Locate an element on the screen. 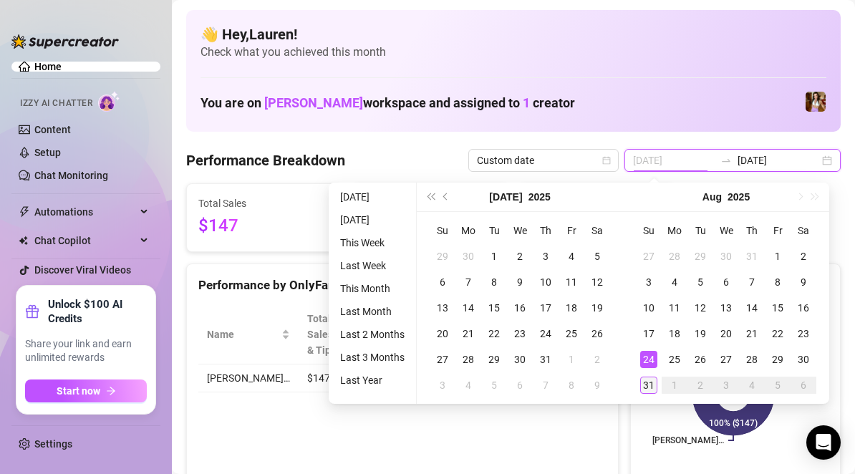 This screenshot has width=855, height=474. td: 2025-08-28 is located at coordinates (752, 359).